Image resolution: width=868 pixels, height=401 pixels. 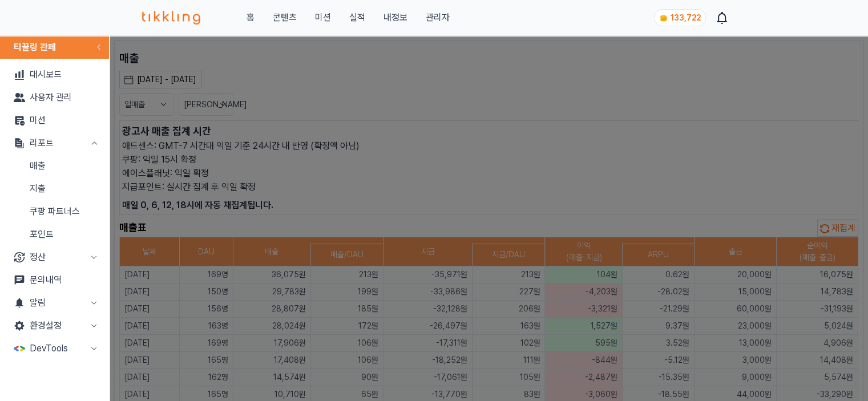 I want to click on a: 콘텐츠, so click(x=284, y=18).